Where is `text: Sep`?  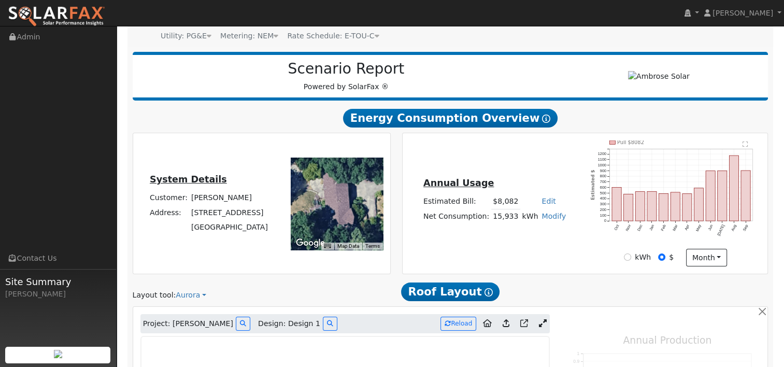
text: Sep is located at coordinates (746, 228).